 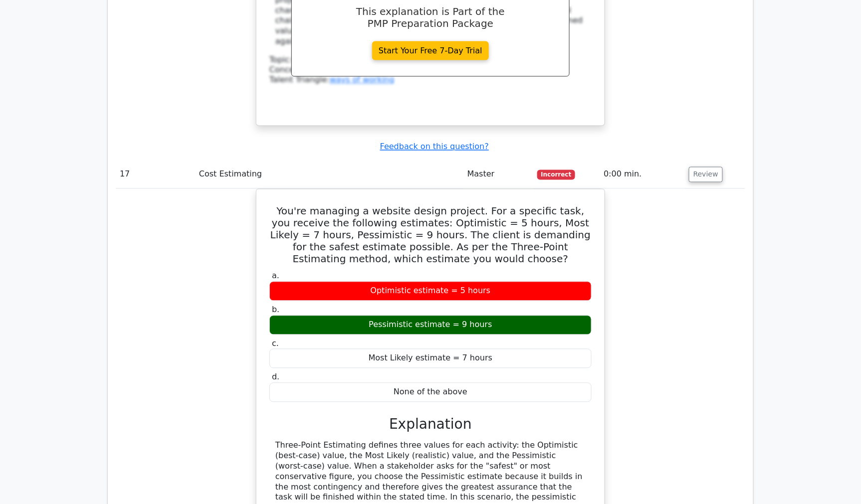 What do you see at coordinates (431, 291) in the screenshot?
I see `div: Optimistic estimate = 5 hours` at bounding box center [431, 291].